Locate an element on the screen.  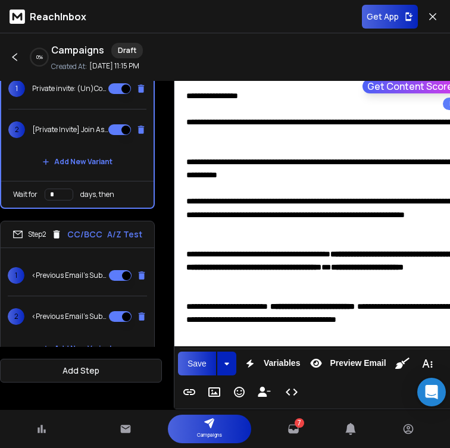
p: CC/BCC is located at coordinates (85, 235).